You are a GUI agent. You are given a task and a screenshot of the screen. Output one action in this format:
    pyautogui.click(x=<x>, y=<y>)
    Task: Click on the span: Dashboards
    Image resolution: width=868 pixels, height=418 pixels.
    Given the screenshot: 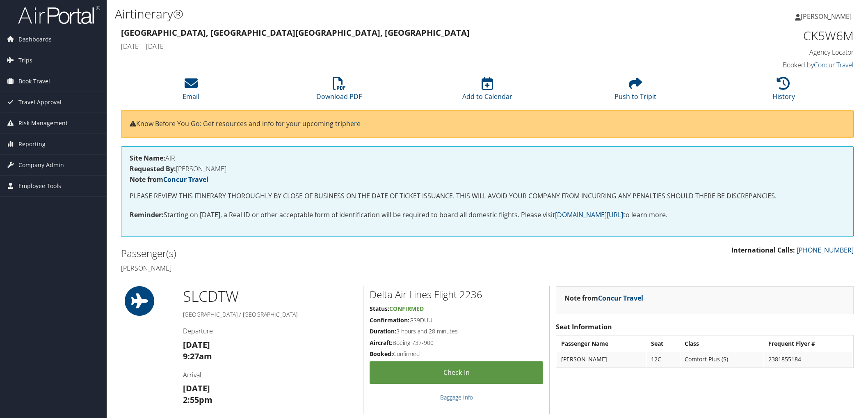 What is the action you would take?
    pyautogui.click(x=35, y=40)
    